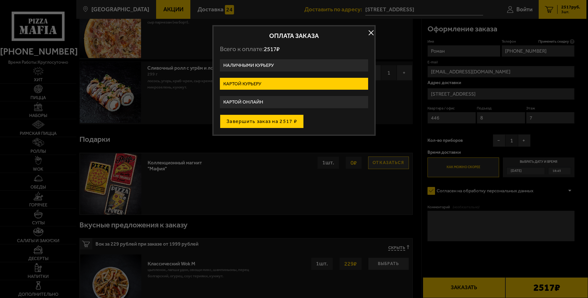  Describe the element at coordinates (294, 84) in the screenshot. I see `label: Картой курьеру` at that location.